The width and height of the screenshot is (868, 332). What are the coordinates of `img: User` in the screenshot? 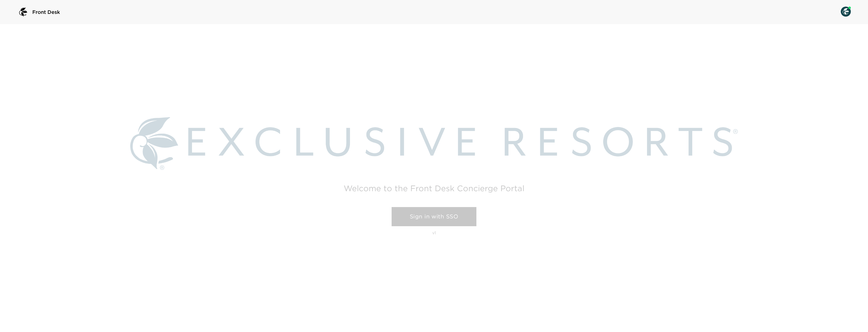 It's located at (845, 12).